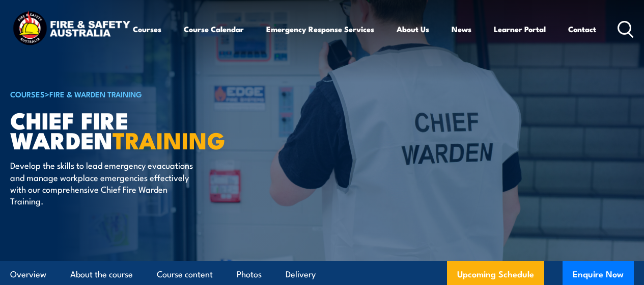 The height and width of the screenshot is (285, 644). Describe the element at coordinates (582, 29) in the screenshot. I see `a: Contact` at that location.